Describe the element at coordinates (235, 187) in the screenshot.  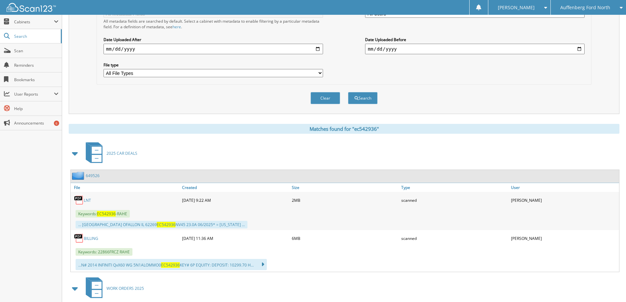
I see `a: Created` at that location.